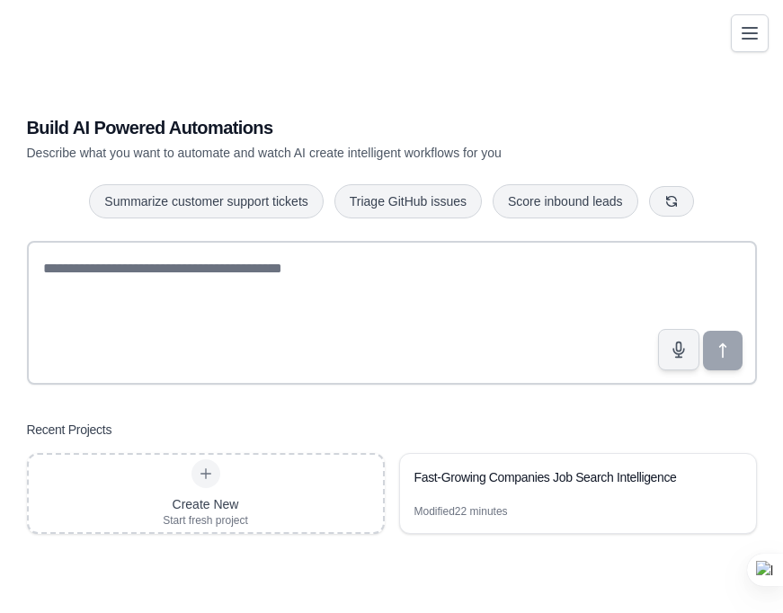  Describe the element at coordinates (329, 153) in the screenshot. I see `p: Describe what you want to automate and watch AI create intelligent workflows for you` at that location.